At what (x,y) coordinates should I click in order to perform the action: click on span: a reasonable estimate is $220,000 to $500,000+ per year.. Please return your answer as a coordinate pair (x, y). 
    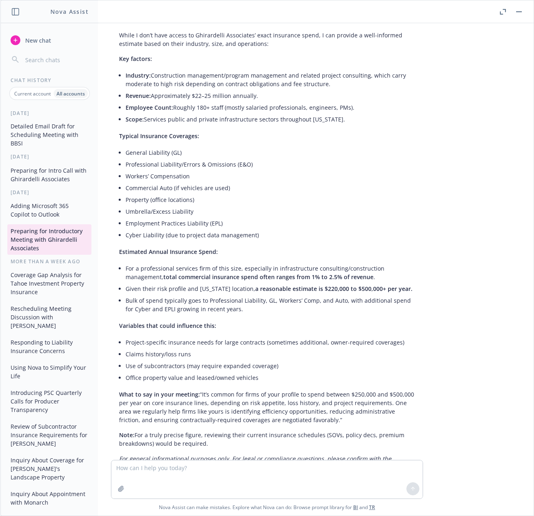
    Looking at the image, I should click on (333, 288).